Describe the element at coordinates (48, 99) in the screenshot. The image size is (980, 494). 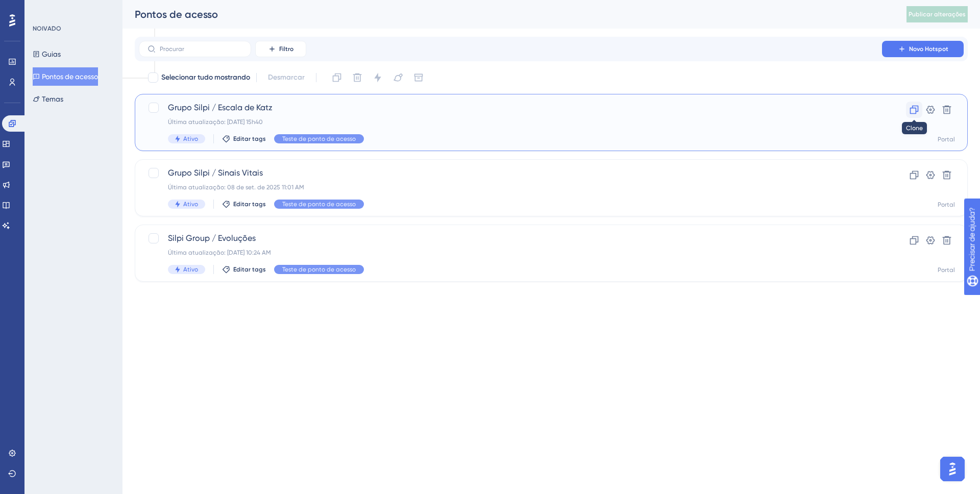
I see `button: Temas` at that location.